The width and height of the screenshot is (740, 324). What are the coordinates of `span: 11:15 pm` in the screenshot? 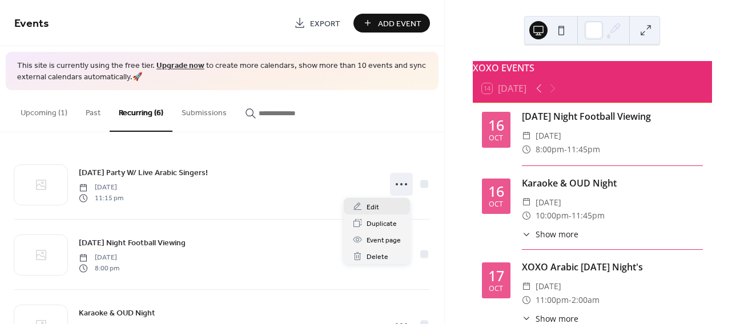 It's located at (101, 198).